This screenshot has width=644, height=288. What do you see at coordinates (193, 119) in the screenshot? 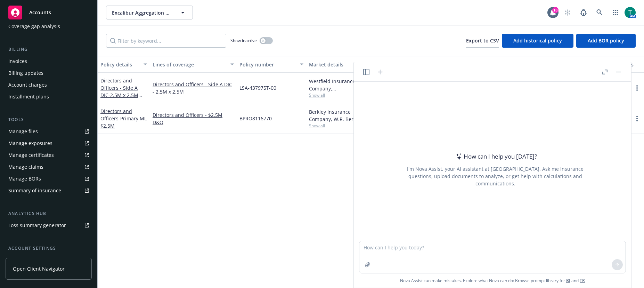
I see `a: Directors and Officers - $2.5M D&O` at bounding box center [193, 119].